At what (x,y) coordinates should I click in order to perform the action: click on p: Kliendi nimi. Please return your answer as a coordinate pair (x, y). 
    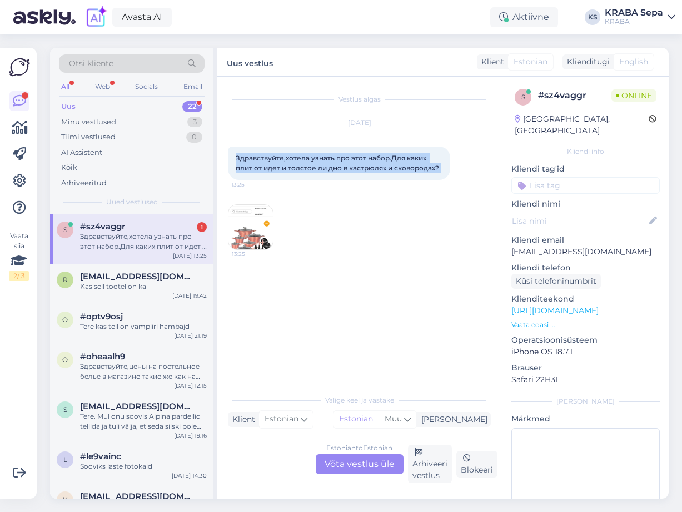
    Looking at the image, I should click on (585, 204).